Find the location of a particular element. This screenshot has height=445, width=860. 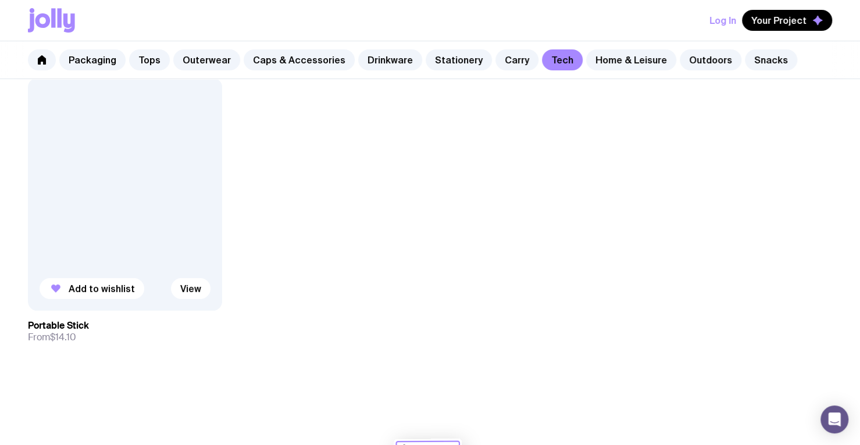

a: Portable StickFrom$14.10 is located at coordinates (125, 331).